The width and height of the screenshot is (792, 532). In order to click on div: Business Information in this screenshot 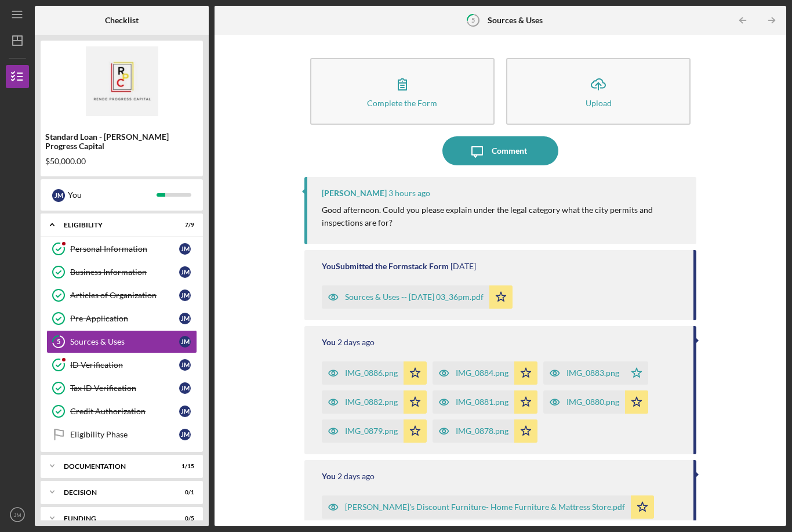, I will do `click(124, 272)`.